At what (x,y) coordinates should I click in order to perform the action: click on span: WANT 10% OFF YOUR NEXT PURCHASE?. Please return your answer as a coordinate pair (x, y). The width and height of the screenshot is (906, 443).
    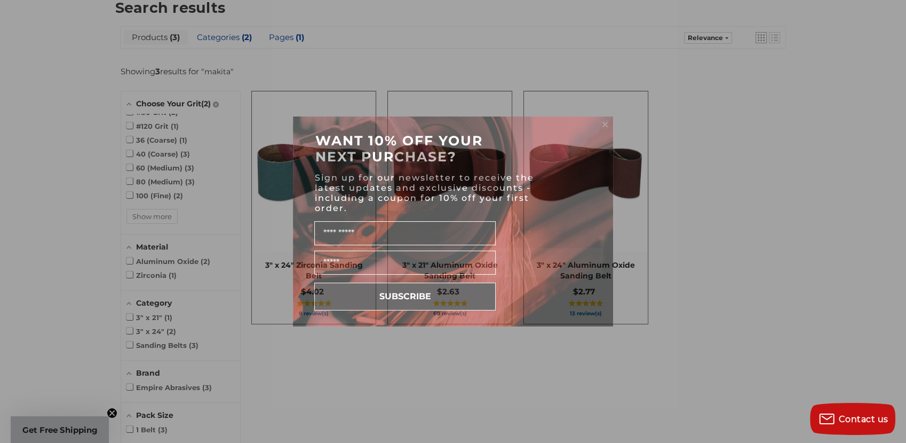
    Looking at the image, I should click on (399, 148).